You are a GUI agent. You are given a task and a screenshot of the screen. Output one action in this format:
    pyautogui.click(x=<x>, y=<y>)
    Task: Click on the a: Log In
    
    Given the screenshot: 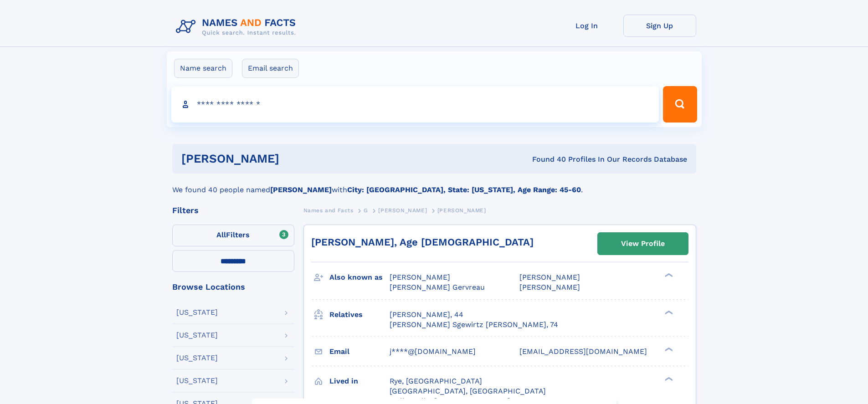 What is the action you would take?
    pyautogui.click(x=587, y=26)
    